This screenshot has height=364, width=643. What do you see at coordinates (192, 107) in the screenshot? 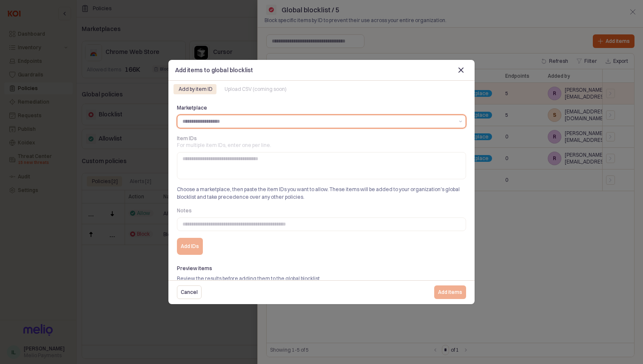
I see `span: Marketplace` at bounding box center [192, 107].